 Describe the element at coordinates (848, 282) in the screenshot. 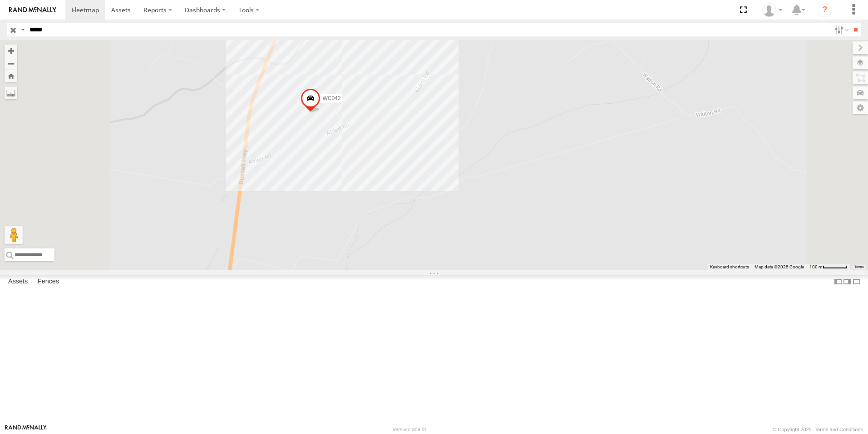

I see `label: Dock Summary Table to the Right` at that location.